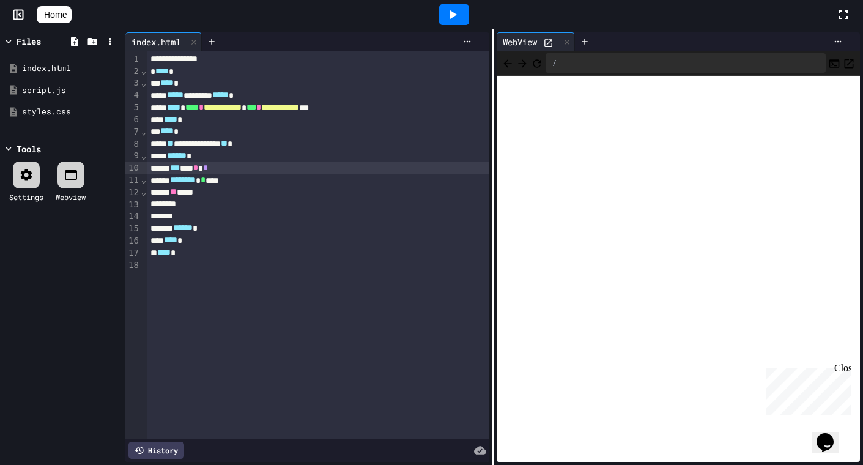 The image size is (863, 465). I want to click on div: 9, so click(133, 156).